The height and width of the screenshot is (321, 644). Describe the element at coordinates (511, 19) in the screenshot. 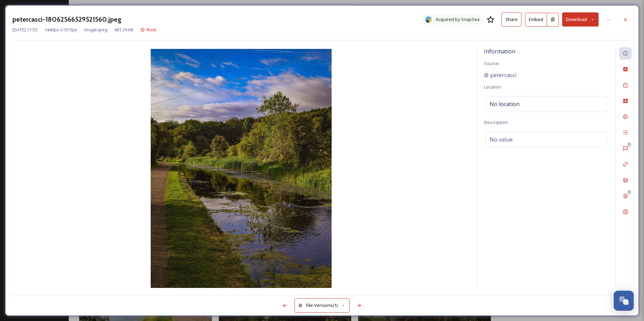

I see `button: Share` at that location.